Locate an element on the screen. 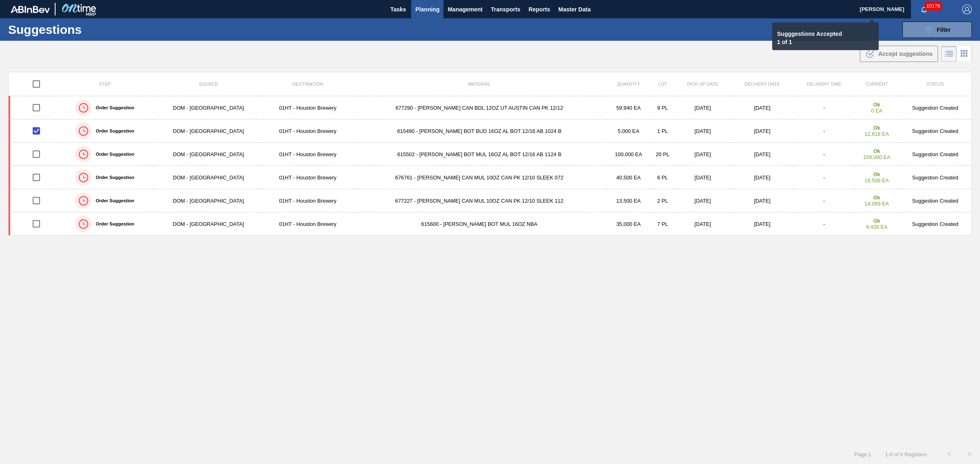 Image resolution: width=980 pixels, height=464 pixels. span: Planning is located at coordinates (427, 9).